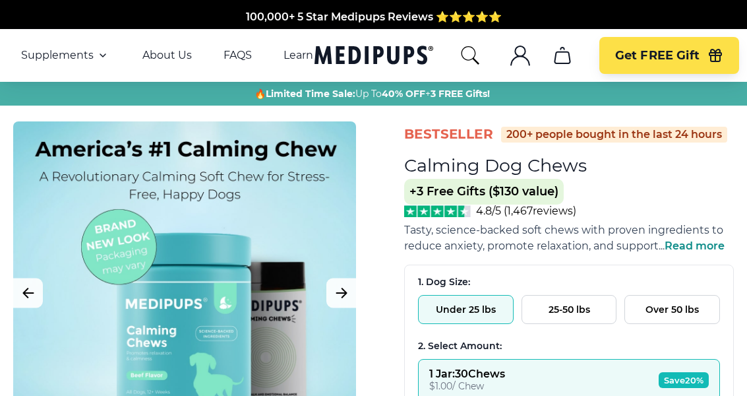  I want to click on span: 4.8/5 ( 1,467 reviews), so click(526, 210).